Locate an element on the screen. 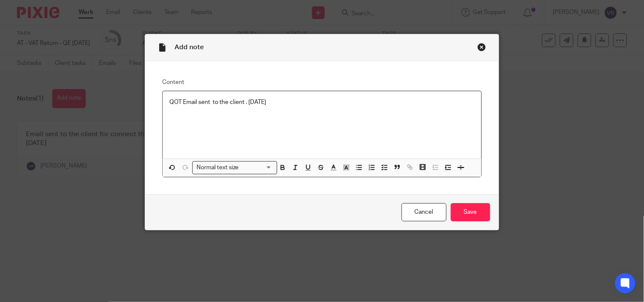 Image resolution: width=644 pixels, height=302 pixels. input: Search for option is located at coordinates (257, 168).